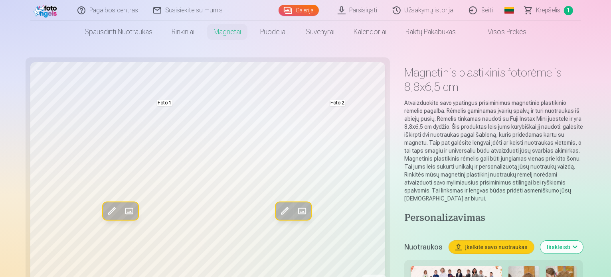 The width and height of the screenshot is (611, 277). I want to click on span: 1, so click(568, 10).